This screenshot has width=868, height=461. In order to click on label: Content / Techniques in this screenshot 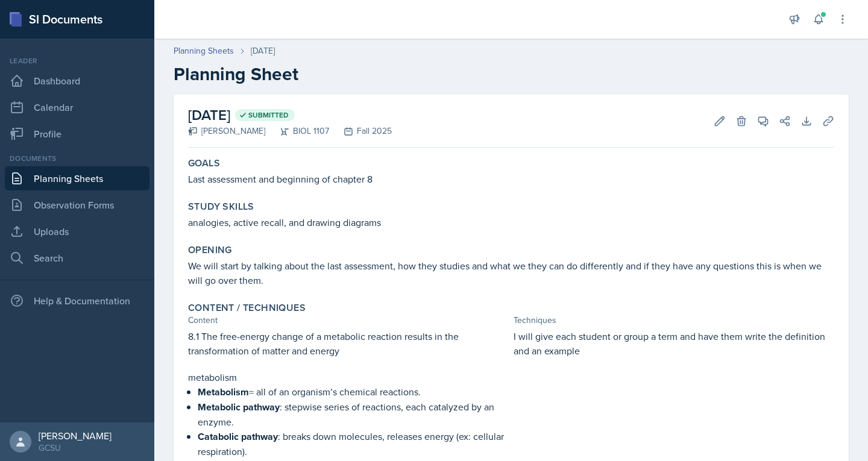, I will do `click(247, 308)`.